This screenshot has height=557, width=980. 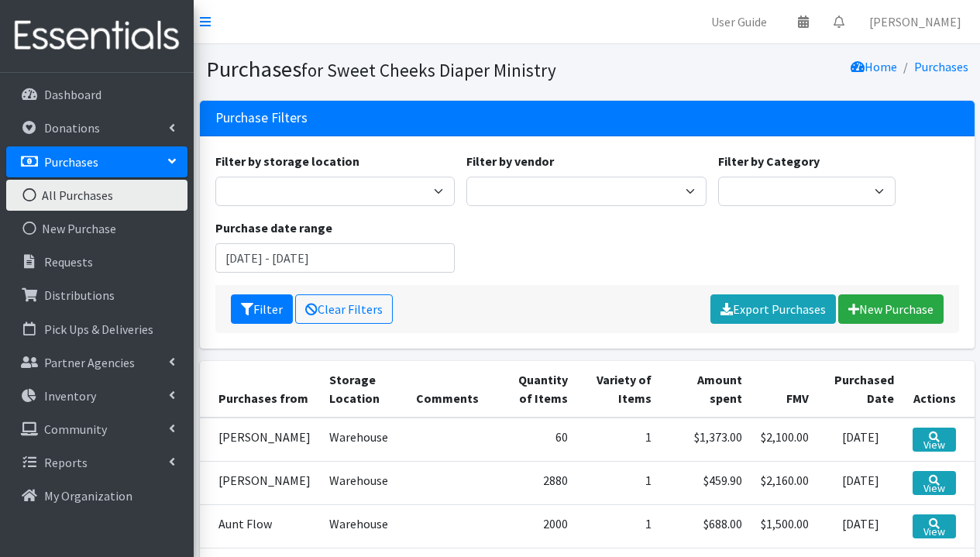 I want to click on th: Quantity of Items, so click(x=536, y=389).